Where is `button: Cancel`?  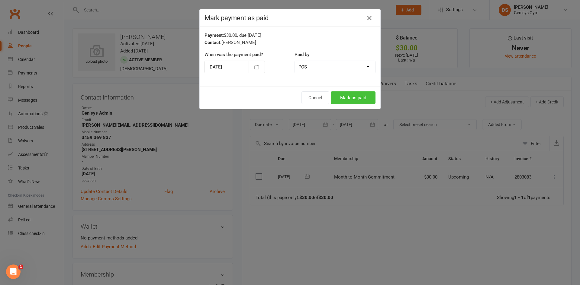 button: Cancel is located at coordinates (315, 98).